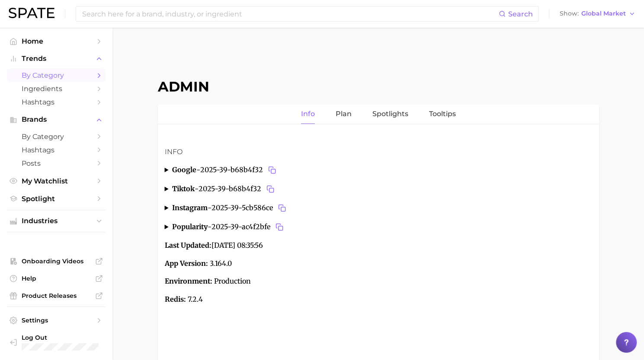  Describe the element at coordinates (56, 164) in the screenshot. I see `a: Posts` at that location.